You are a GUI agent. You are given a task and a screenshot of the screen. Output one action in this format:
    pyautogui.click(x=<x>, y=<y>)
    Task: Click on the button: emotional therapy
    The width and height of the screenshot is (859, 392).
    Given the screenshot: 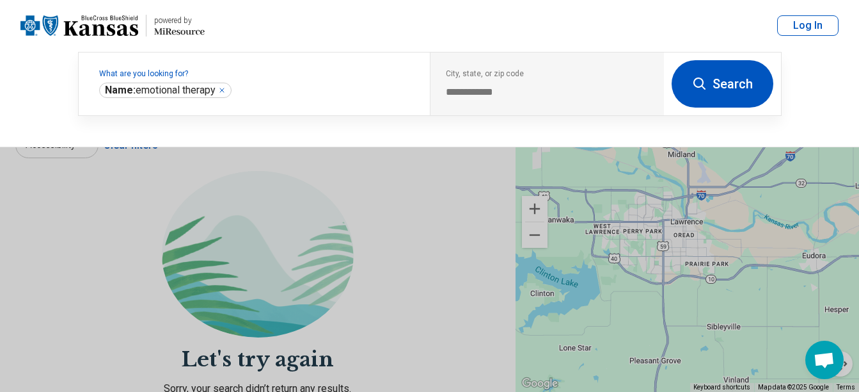 What is the action you would take?
    pyautogui.click(x=222, y=90)
    